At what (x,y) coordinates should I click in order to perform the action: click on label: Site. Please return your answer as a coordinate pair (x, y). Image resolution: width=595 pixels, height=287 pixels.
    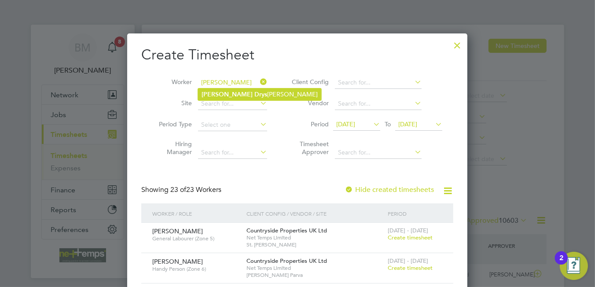
    Looking at the image, I should click on (172, 103).